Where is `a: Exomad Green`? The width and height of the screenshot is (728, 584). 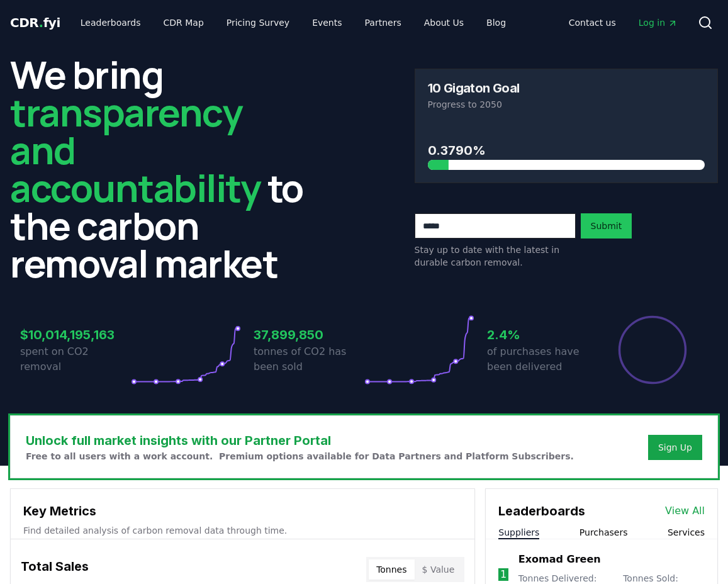
a: Exomad Green is located at coordinates (560, 560).